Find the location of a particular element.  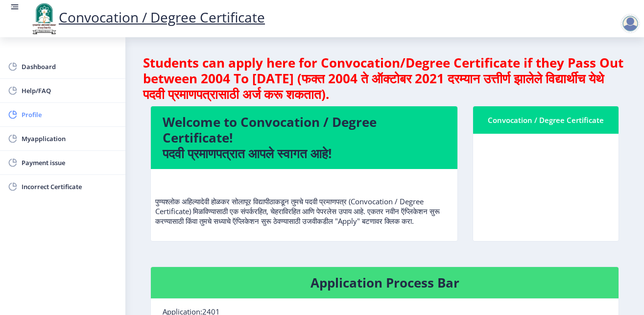

span: Help/FAQ is located at coordinates (69, 91).